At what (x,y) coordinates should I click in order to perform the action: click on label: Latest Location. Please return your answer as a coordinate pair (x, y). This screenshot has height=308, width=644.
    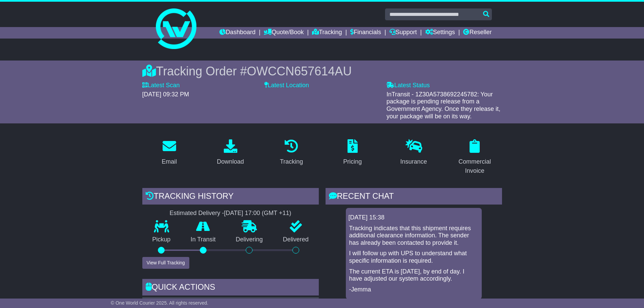
    Looking at the image, I should click on (286, 85).